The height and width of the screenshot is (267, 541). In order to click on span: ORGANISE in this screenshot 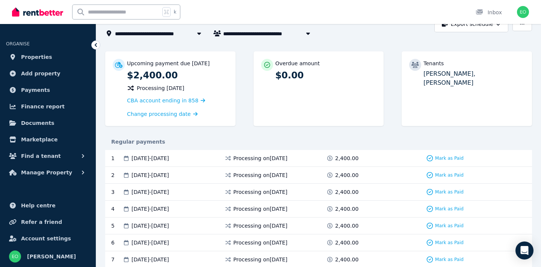, I will do `click(18, 44)`.